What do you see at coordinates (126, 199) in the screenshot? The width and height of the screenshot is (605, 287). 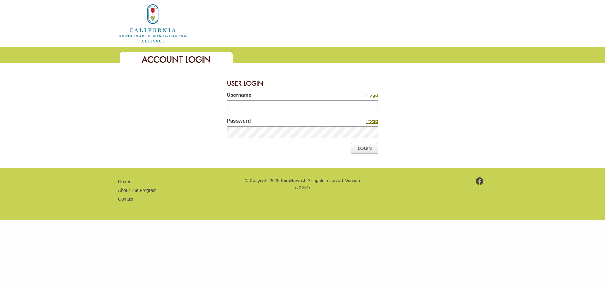 I see `a: Contact` at bounding box center [126, 199].